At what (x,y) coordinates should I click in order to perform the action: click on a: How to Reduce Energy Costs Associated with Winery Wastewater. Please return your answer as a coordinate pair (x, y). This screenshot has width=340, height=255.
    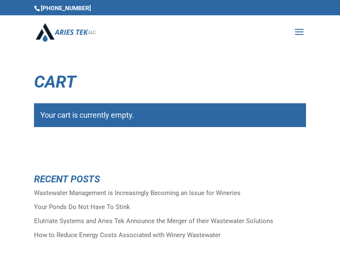
    Looking at the image, I should click on (127, 235).